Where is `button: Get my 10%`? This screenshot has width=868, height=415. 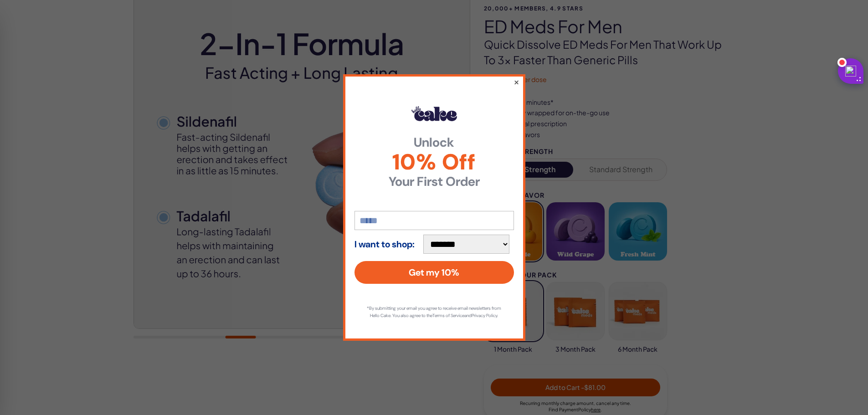
button: Get my 10% is located at coordinates (434, 272).